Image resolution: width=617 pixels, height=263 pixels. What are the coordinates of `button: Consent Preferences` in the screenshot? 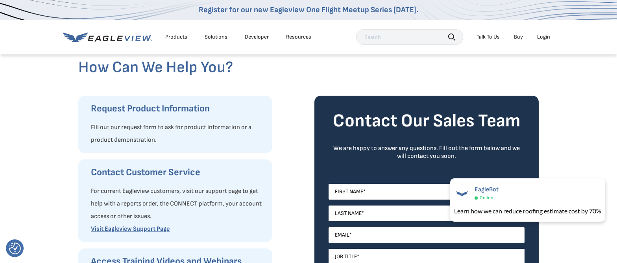 It's located at (15, 248).